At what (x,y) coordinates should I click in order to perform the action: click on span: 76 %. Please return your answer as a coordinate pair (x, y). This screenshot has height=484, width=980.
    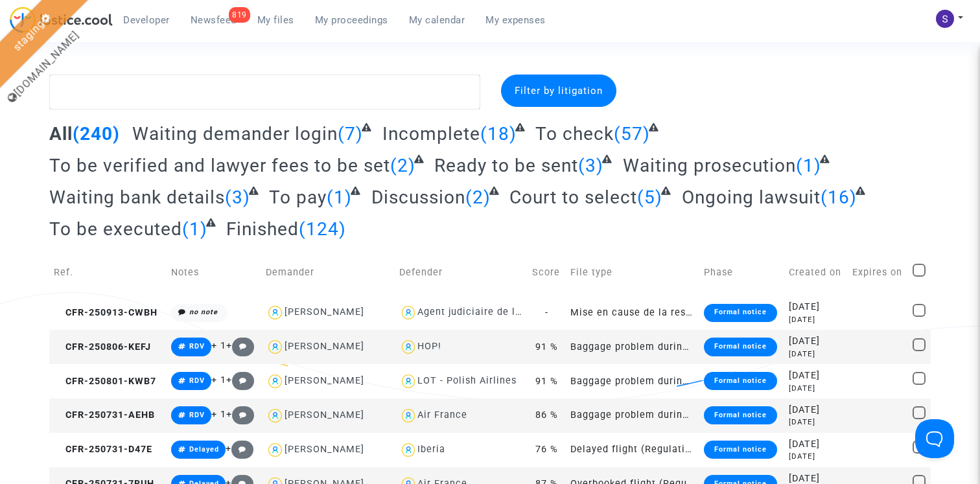
    Looking at the image, I should click on (546, 449).